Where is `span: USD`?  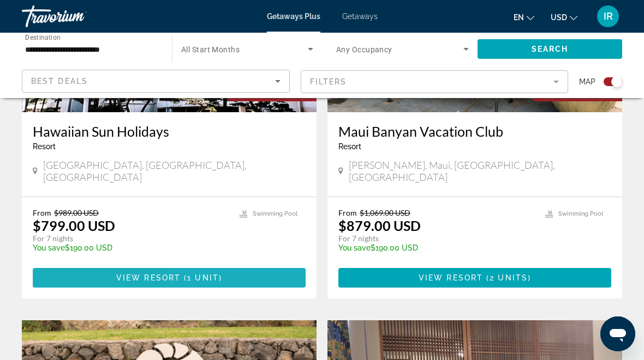 span: USD is located at coordinates (559, 18).